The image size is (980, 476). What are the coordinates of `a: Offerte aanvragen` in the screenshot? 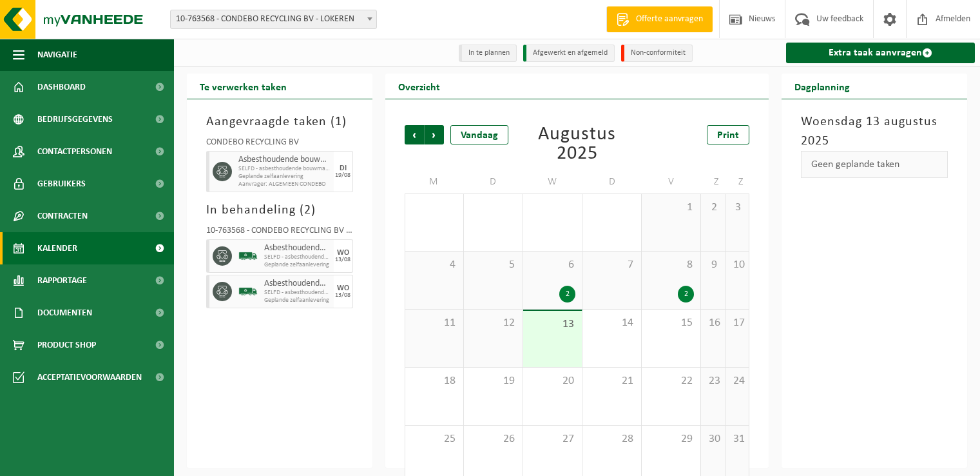 It's located at (659, 19).